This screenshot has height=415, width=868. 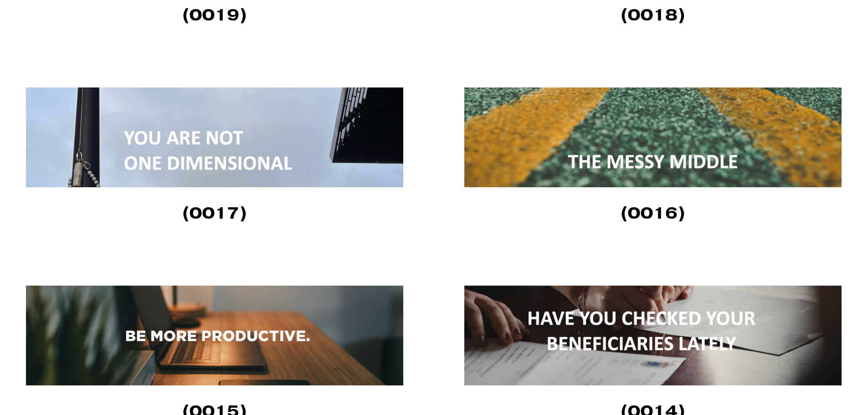 I want to click on img: The Messy Middle (0016) Have you ever set a goal? Sure you have. Here's a more specific question...., so click(x=653, y=137).